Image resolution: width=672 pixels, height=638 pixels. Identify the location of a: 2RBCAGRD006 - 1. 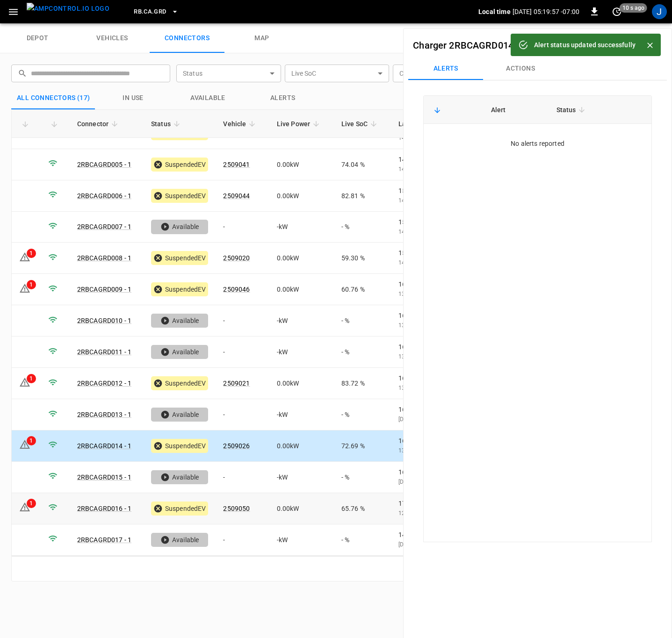
(104, 195).